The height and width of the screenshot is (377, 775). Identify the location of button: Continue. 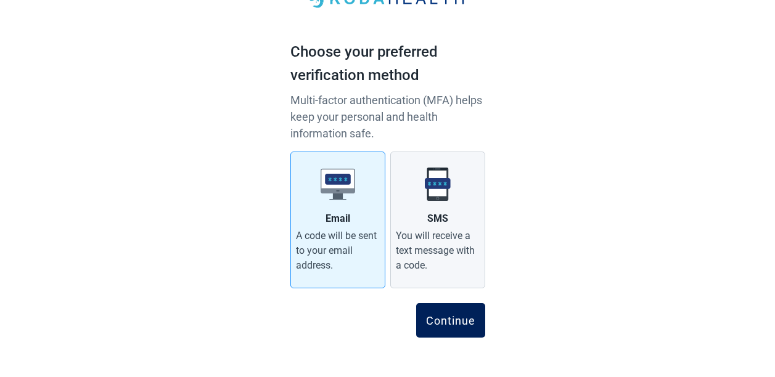
(451, 321).